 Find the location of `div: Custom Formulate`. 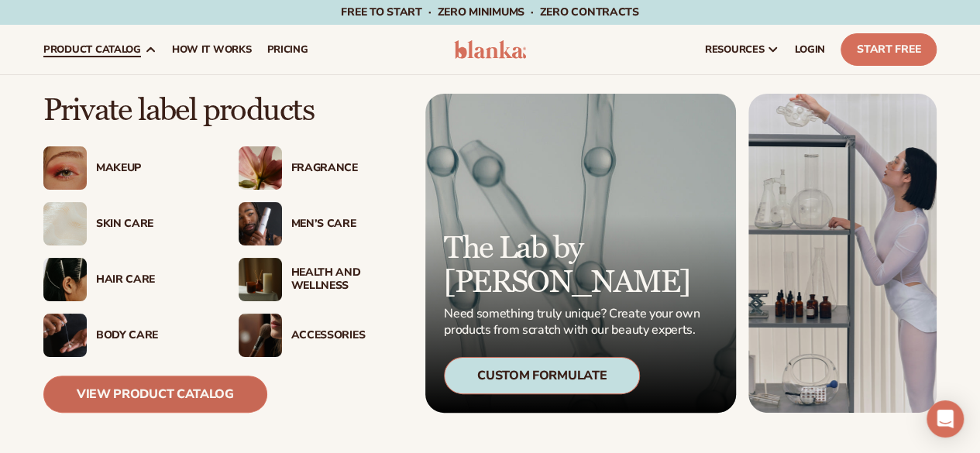

div: Custom Formulate is located at coordinates (542, 375).